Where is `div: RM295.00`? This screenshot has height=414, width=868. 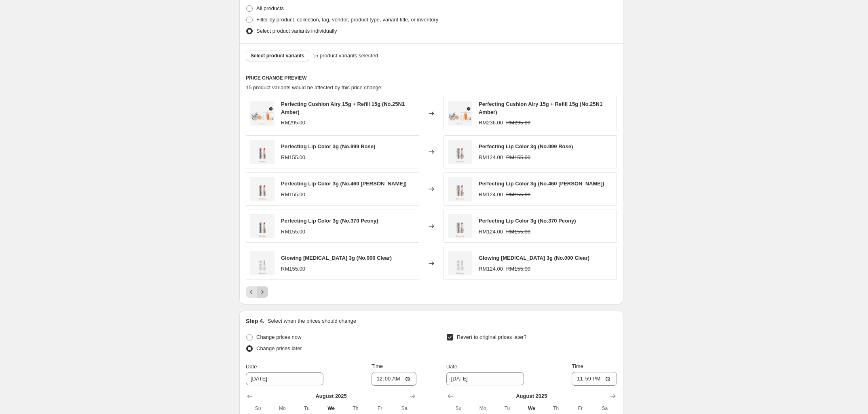
div: RM295.00 is located at coordinates (293, 123).